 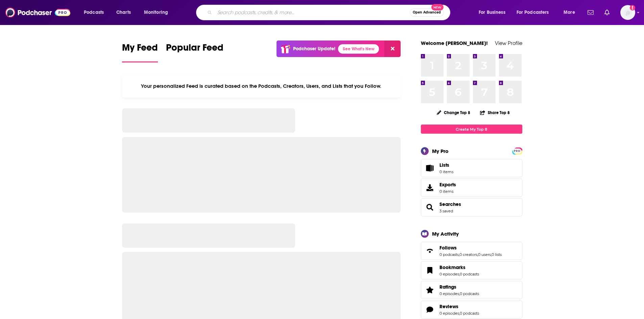 What do you see at coordinates (426, 13) in the screenshot?
I see `button: Open AdvancedNew` at bounding box center [426, 13].